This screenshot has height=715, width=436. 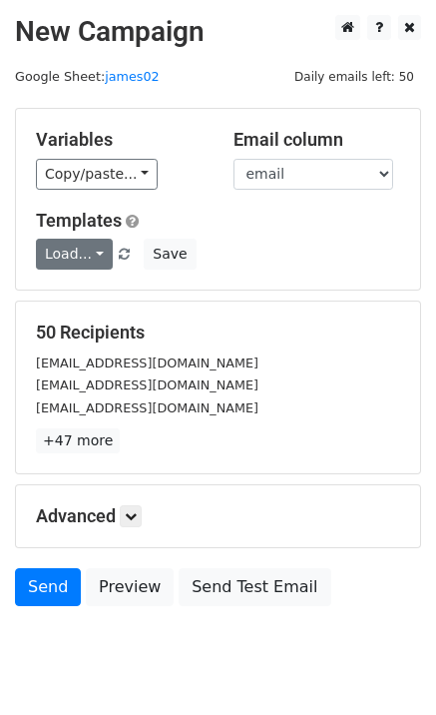 I want to click on h5: Advanced, so click(x=218, y=516).